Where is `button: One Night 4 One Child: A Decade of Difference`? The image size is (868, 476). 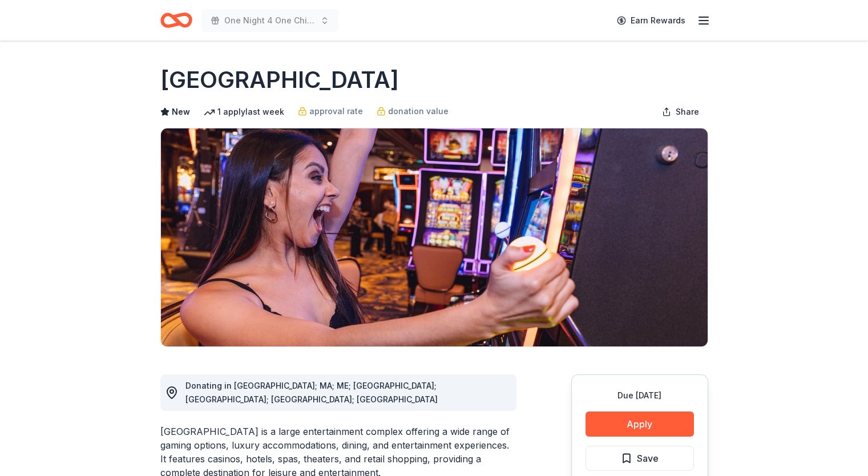 button: One Night 4 One Child: A Decade of Difference is located at coordinates (270, 21).